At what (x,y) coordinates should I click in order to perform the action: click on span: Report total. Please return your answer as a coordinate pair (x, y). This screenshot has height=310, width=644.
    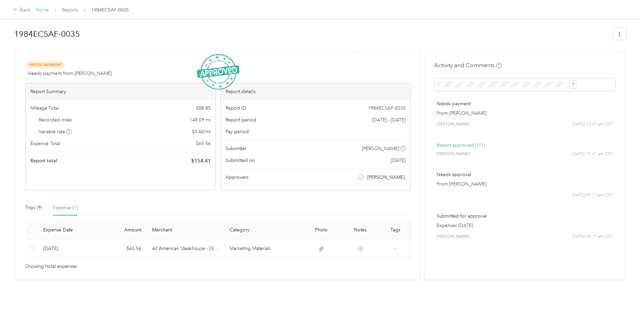
    Looking at the image, I should click on (44, 160).